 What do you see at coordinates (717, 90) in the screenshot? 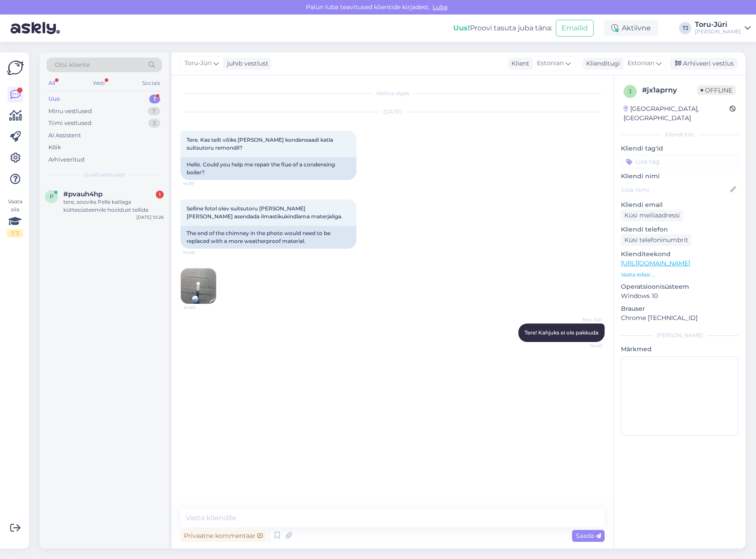
I see `span: Offline` at bounding box center [717, 90].